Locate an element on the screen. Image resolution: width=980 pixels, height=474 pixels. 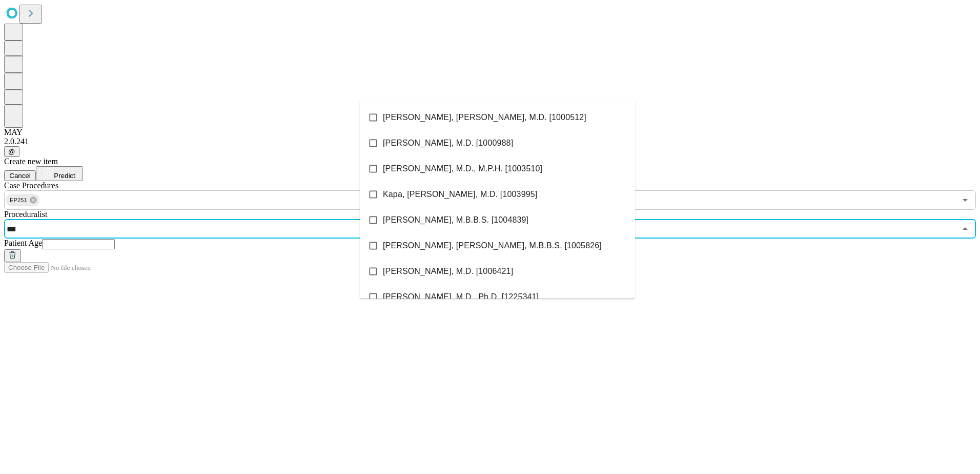
span: Predict is located at coordinates (64, 176).